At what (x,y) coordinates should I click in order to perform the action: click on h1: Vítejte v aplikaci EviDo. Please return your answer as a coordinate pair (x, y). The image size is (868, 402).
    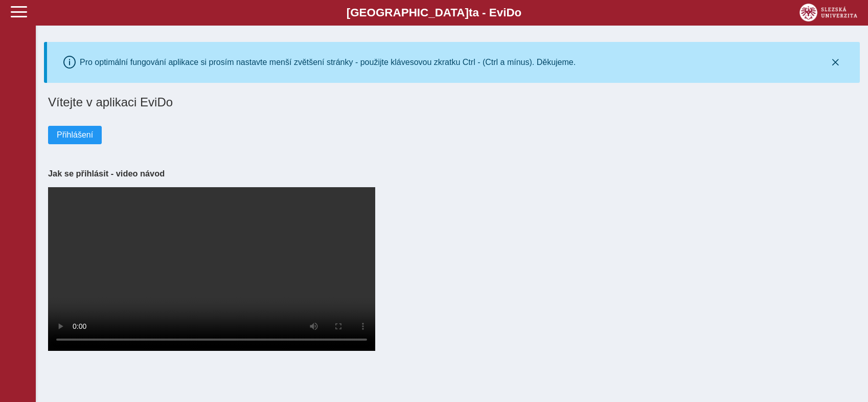
    Looking at the image, I should click on (452, 102).